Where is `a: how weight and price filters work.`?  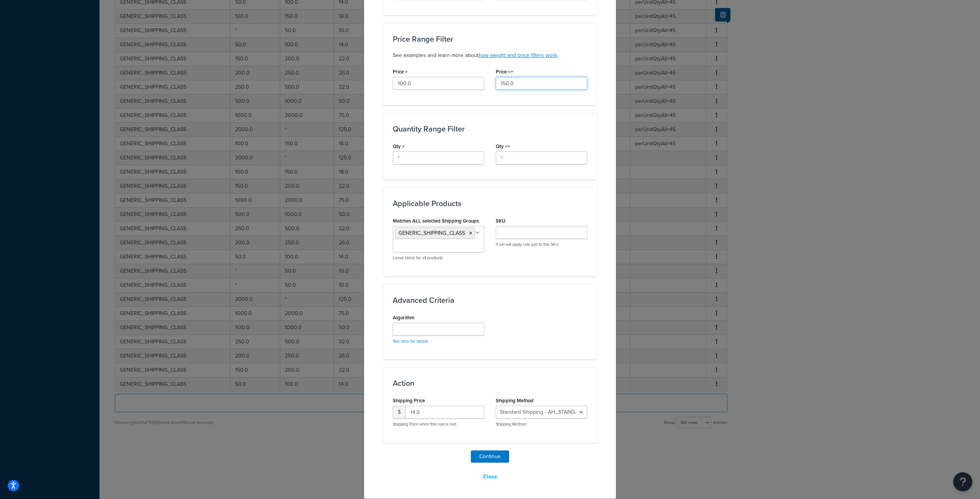 a: how weight and price filters work. is located at coordinates (518, 55).